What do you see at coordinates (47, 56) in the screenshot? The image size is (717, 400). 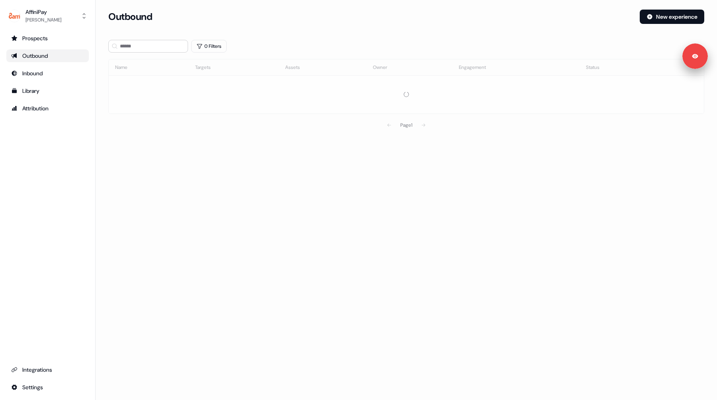 I see `a: Go to outbound experience` at bounding box center [47, 56].